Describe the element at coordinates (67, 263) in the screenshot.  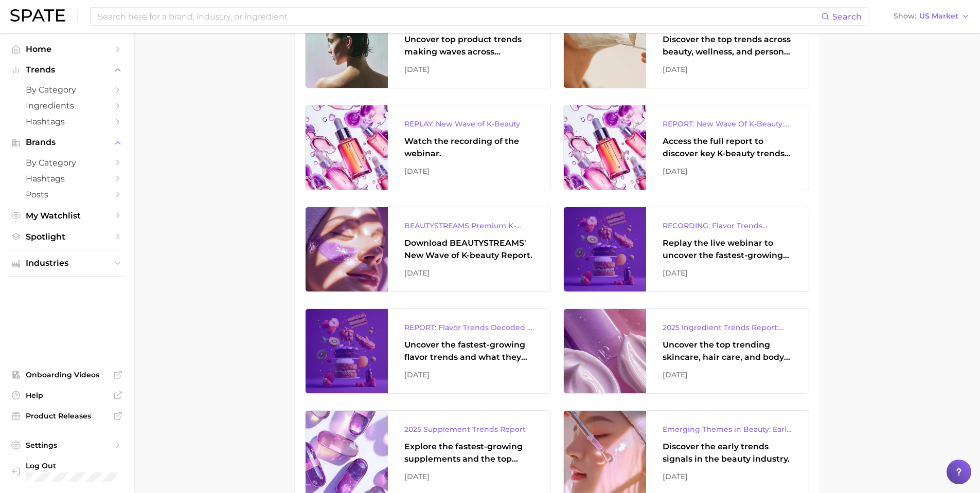
I see `button: Industries` at that location.